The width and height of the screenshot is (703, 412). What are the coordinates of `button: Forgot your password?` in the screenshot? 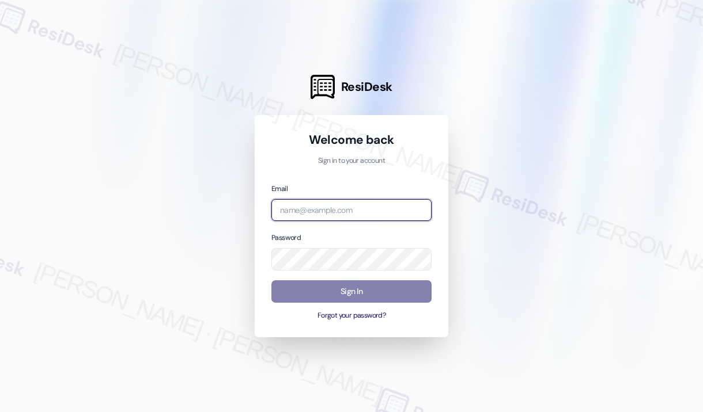 It's located at (351, 316).